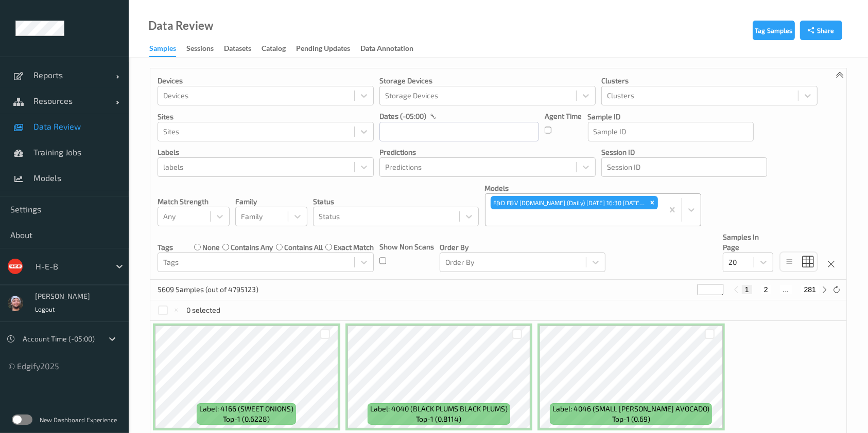 This screenshot has width=868, height=433. Describe the element at coordinates (266, 80) in the screenshot. I see `p: Devices` at that location.